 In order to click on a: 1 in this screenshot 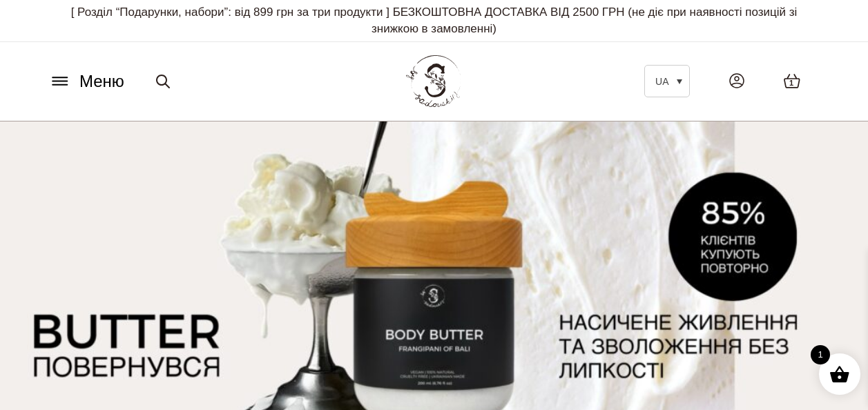, I will do `click(792, 81)`.